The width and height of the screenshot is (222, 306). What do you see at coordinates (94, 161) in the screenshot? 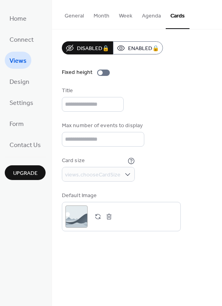
I see `div: Card size` at bounding box center [94, 161].